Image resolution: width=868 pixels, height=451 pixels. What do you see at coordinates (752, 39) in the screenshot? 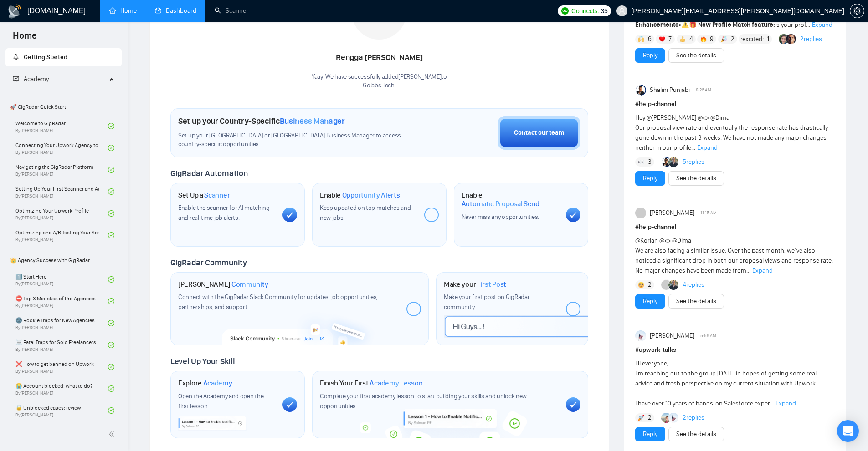
I see `span: :excited:` at bounding box center [752, 39].